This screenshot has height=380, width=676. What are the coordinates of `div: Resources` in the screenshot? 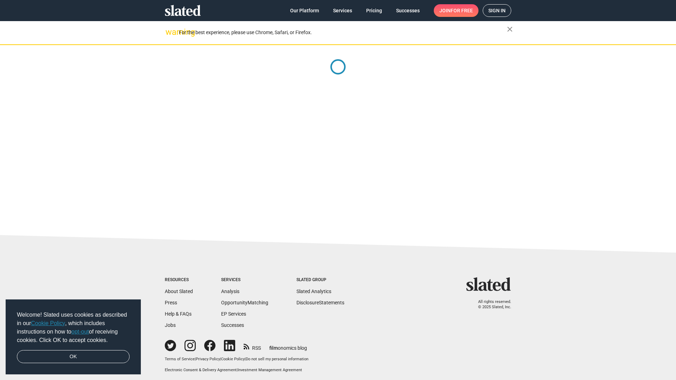 It's located at (179, 280).